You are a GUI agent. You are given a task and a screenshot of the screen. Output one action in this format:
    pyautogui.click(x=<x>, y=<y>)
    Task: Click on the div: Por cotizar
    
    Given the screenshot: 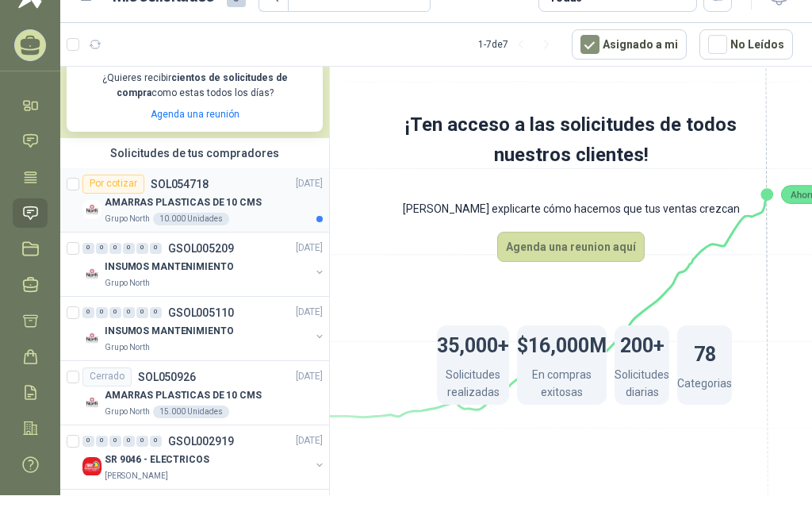 What is the action you would take?
    pyautogui.click(x=114, y=184)
    